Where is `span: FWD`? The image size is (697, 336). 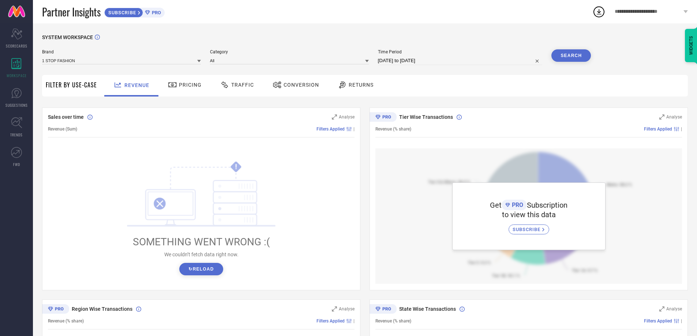
span: FWD is located at coordinates (16, 164).